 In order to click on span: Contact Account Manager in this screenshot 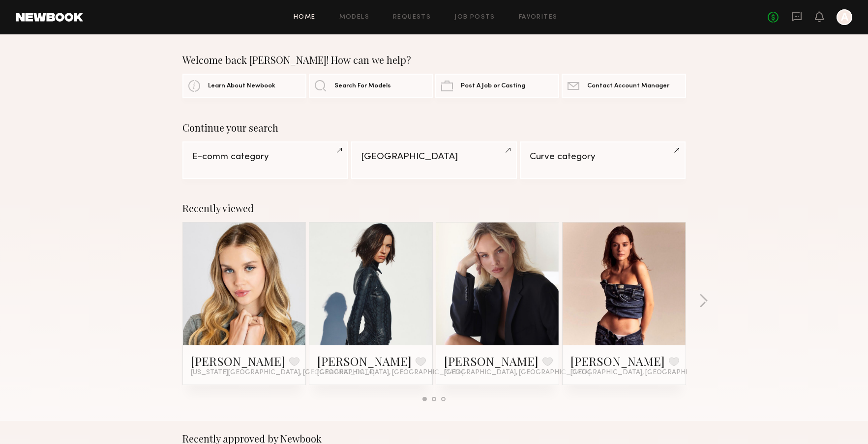, I will do `click(628, 86)`.